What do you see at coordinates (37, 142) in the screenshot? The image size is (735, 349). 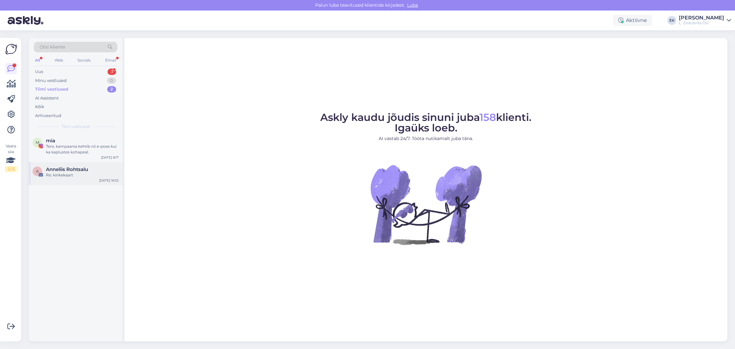 I see `span: m` at bounding box center [37, 142].